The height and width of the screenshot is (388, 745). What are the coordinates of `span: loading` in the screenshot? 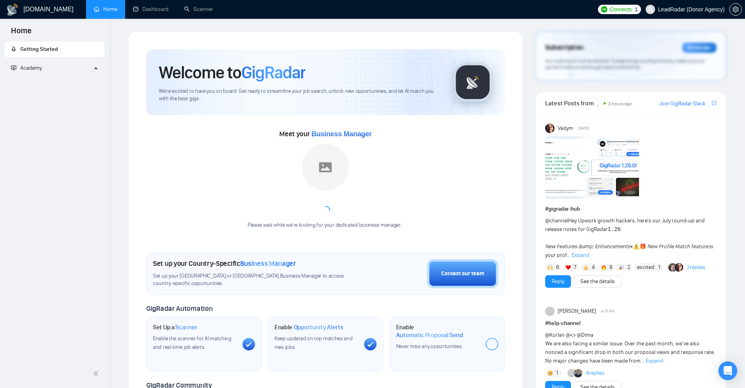 It's located at (325, 210).